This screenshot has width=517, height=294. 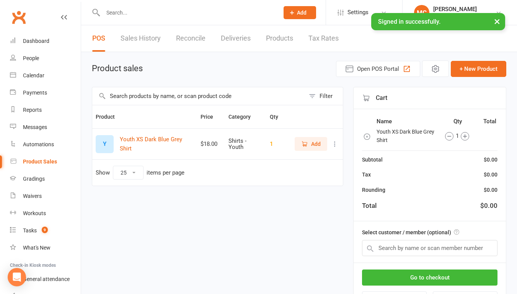 I want to click on a: Product Sales, so click(x=45, y=161).